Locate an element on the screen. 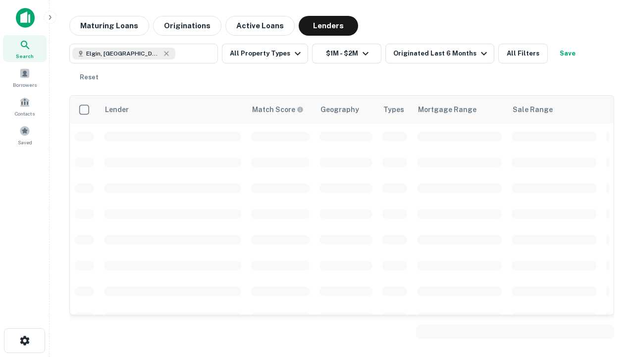  th: Types is located at coordinates (395, 110).